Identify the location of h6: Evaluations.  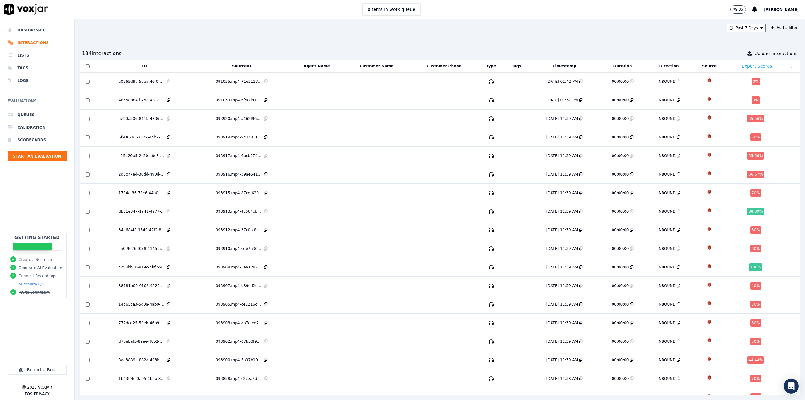
(37, 103).